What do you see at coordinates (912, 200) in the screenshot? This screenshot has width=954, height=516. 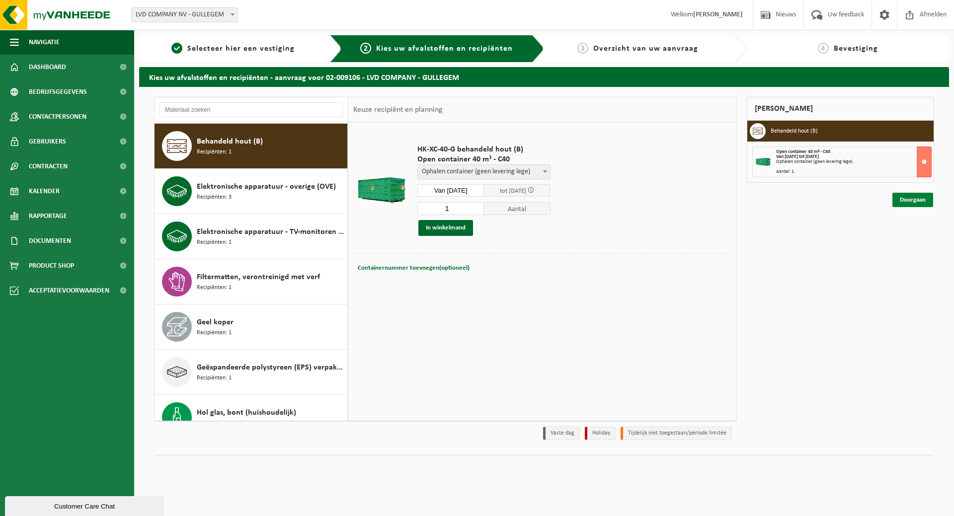 I see `a: Doorgaan` at bounding box center [912, 200].